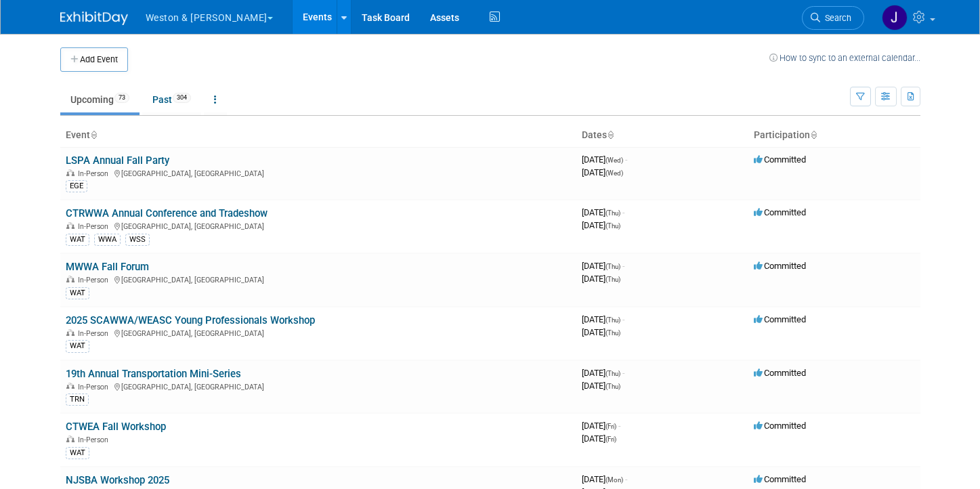 This screenshot has height=489, width=980. I want to click on span: 304, so click(182, 97).